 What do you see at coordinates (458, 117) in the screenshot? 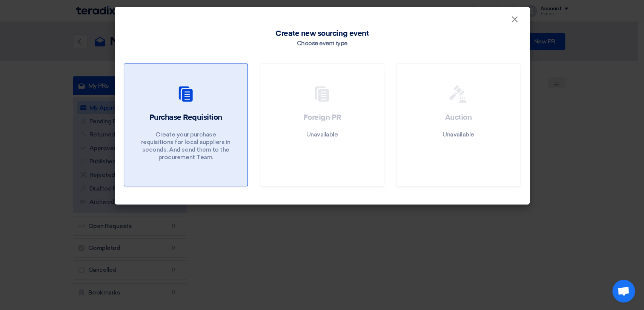
I see `span: Auction` at bounding box center [458, 117].